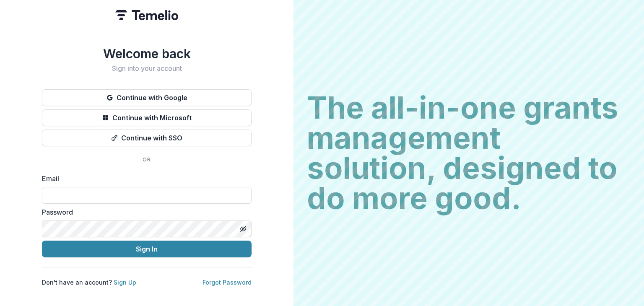  I want to click on button: Continue with Microsoft, so click(147, 118).